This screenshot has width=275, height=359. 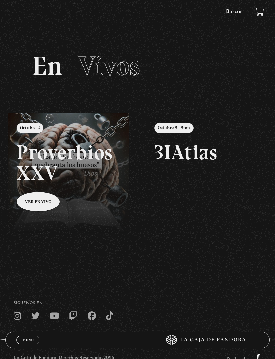 I want to click on h4: SÍguenos en:, so click(x=137, y=303).